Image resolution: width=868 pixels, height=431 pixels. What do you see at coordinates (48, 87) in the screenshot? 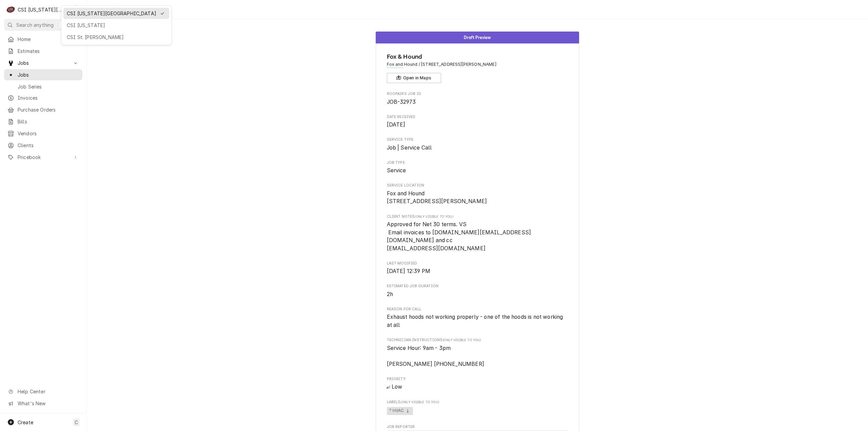
I see `span: Job Series` at bounding box center [48, 87].